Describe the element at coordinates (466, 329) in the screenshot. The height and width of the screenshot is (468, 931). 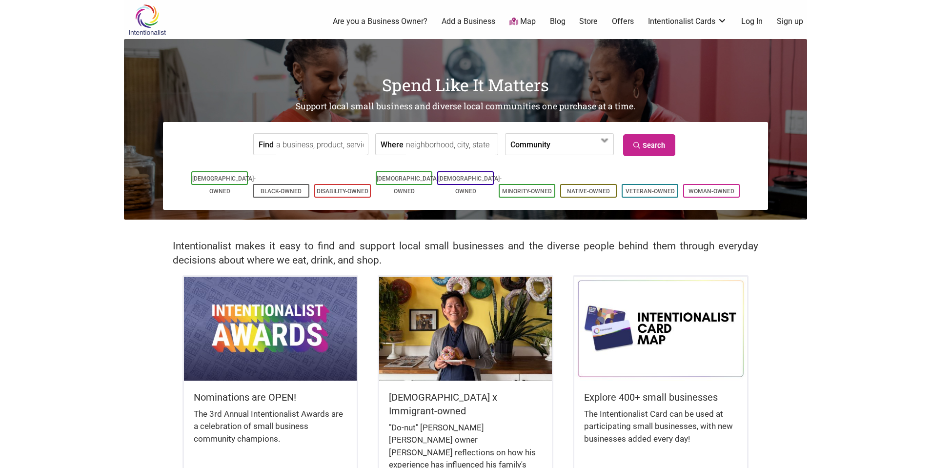
I see `img: King Donuts - Hong Chhuor` at that location.